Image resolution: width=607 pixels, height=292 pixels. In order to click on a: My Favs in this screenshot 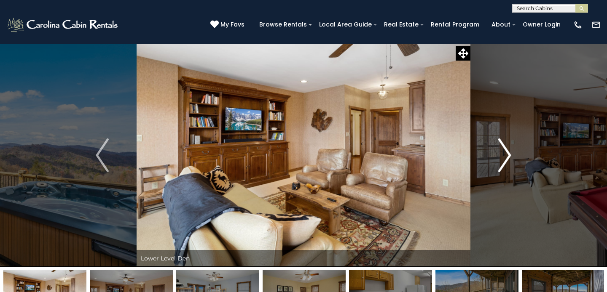, I will do `click(228, 25)`.